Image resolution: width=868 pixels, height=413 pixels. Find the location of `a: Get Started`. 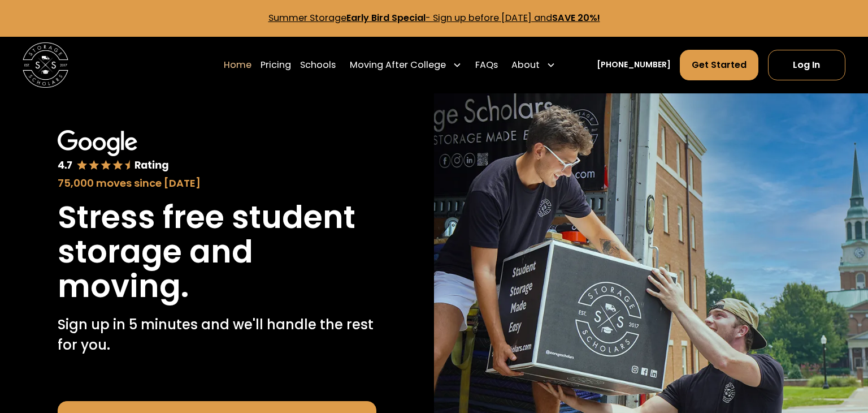

a: Get Started is located at coordinates (719, 65).